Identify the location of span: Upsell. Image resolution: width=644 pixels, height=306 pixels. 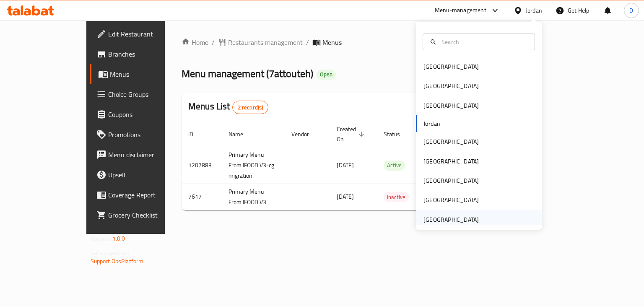
(148, 175).